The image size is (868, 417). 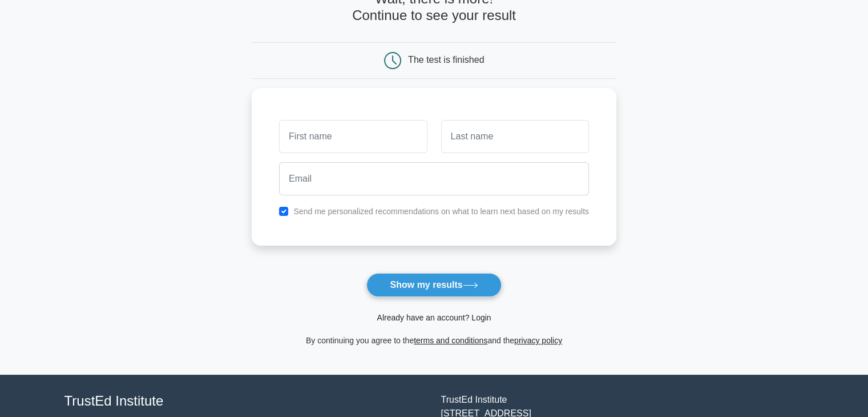 I want to click on a: Already have an account? Login, so click(x=434, y=317).